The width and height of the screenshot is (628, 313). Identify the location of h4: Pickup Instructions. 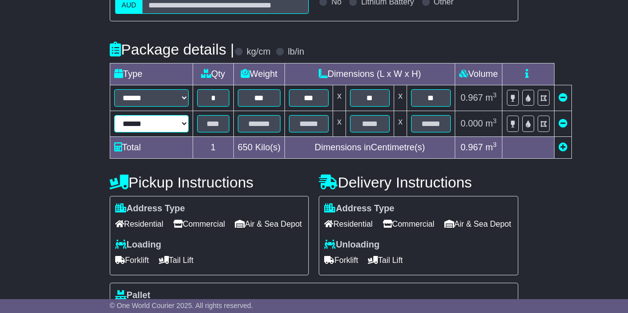
(210, 182).